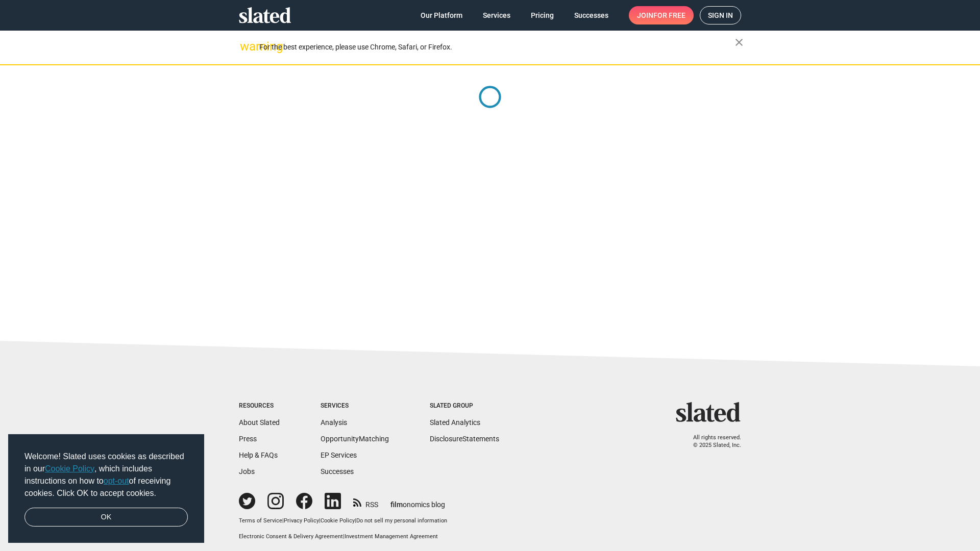 This screenshot has width=980, height=551. I want to click on button: Do not sell my personal information, so click(402, 521).